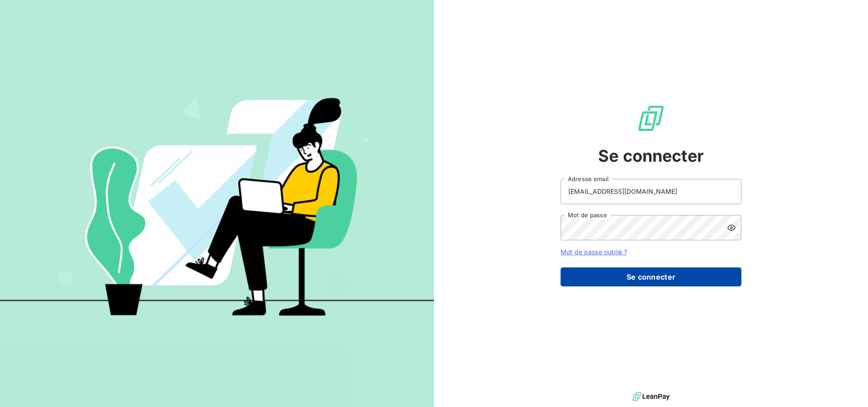 The width and height of the screenshot is (868, 407). Describe the element at coordinates (651, 156) in the screenshot. I see `span: Se connecter` at that location.